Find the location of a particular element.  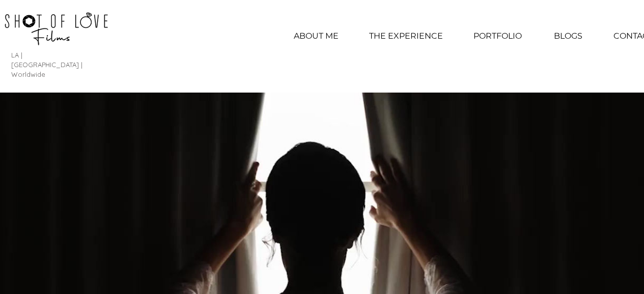

p: PORTFOLIO is located at coordinates (497, 36).